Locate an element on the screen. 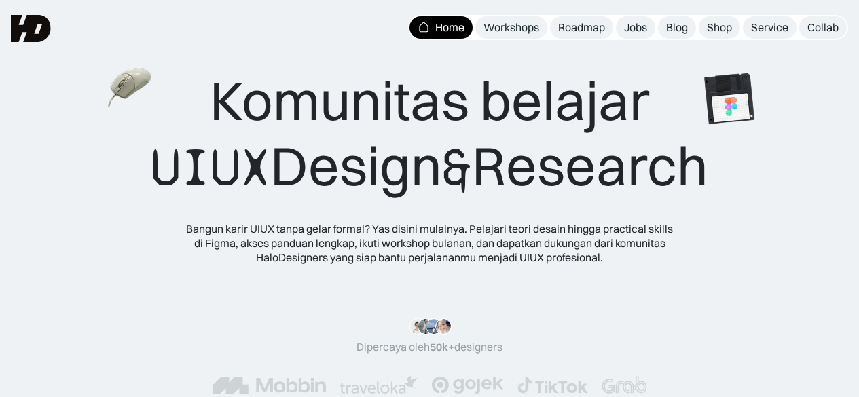 The height and width of the screenshot is (397, 859). div: Jobs is located at coordinates (636, 27).